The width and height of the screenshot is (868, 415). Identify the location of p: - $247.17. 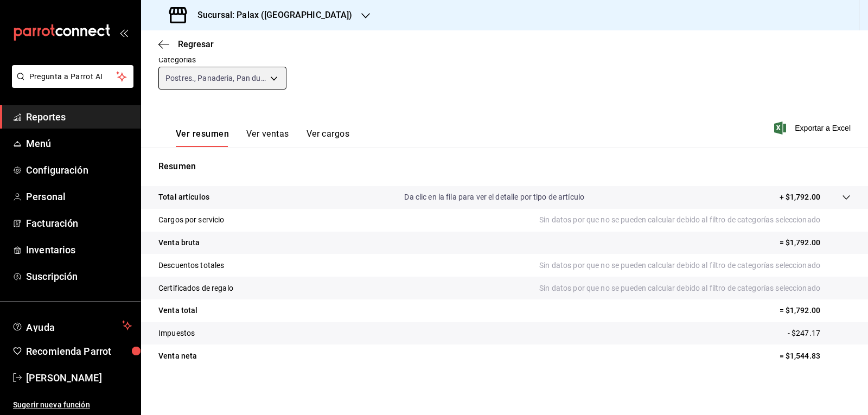
(819, 333).